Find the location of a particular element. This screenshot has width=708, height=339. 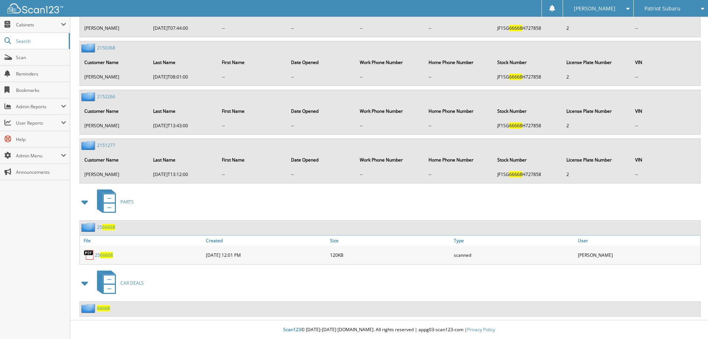

img: PDF.png is located at coordinates (89, 255).